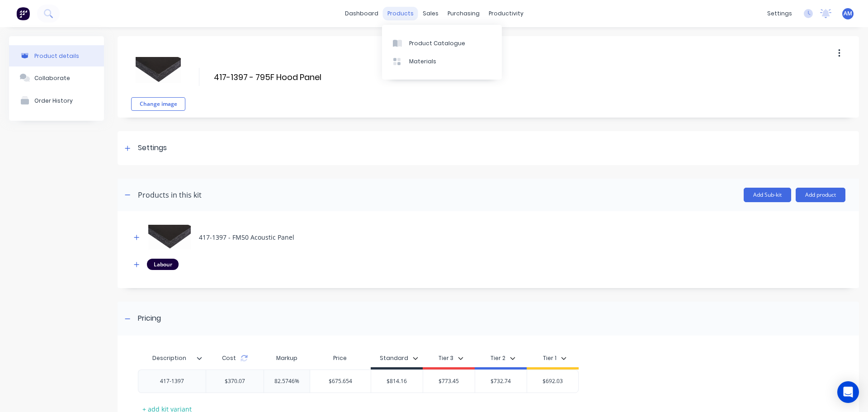 Image resolution: width=868 pixels, height=412 pixels. Describe the element at coordinates (501, 381) in the screenshot. I see `div: $732.74` at that location.